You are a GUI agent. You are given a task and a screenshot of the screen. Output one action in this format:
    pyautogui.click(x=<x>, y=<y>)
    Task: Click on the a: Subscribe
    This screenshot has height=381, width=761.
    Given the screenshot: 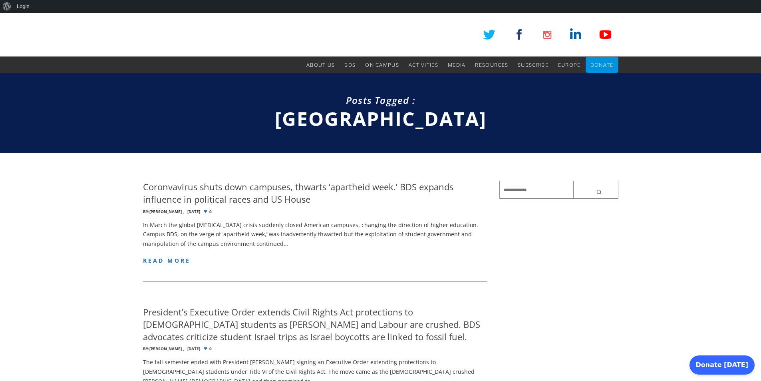 What is the action you would take?
    pyautogui.click(x=533, y=65)
    